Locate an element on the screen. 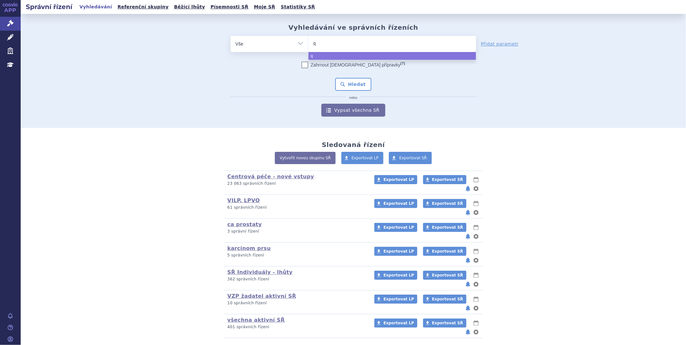 The height and width of the screenshot is (345, 686). h2: Vyhledávání ve správních řízeních is located at coordinates (353, 27).